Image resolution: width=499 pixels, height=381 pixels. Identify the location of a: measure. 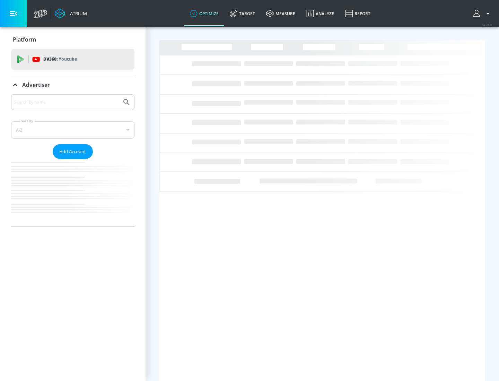
(281, 14).